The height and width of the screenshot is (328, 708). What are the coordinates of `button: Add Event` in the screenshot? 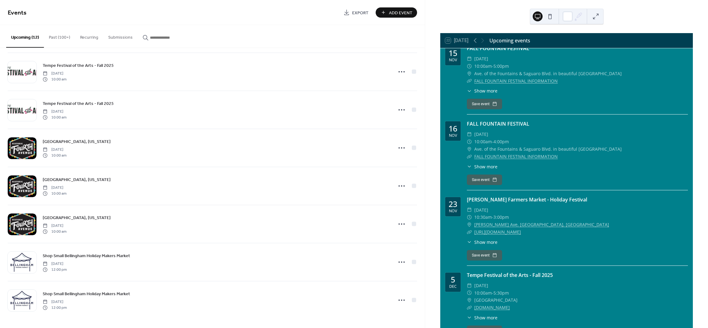 It's located at (396, 12).